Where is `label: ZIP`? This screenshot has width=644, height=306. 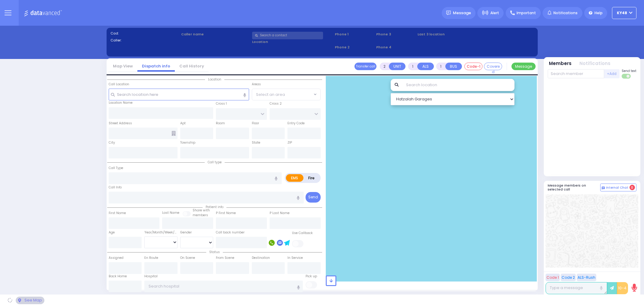 label: ZIP is located at coordinates (290, 143).